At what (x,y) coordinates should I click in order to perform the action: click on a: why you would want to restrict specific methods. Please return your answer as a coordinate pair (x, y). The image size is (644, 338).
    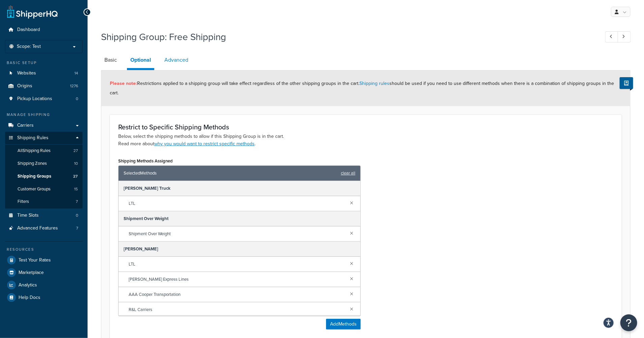
    Looking at the image, I should click on (204, 143).